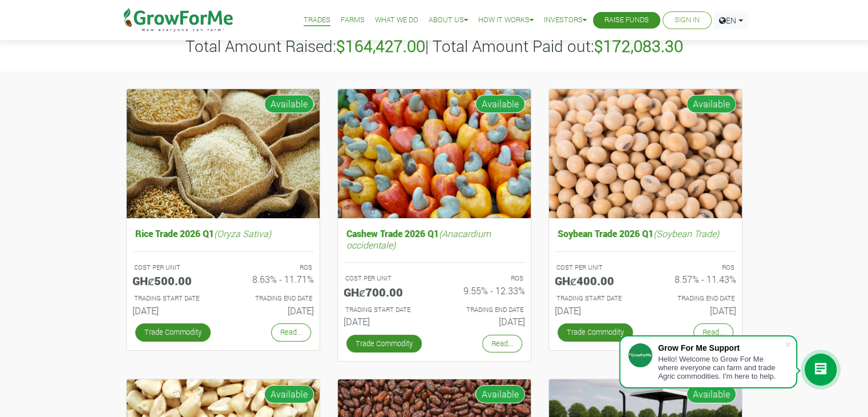 The height and width of the screenshot is (417, 868). Describe the element at coordinates (434, 239) in the screenshot. I see `h5: Cashew Trade 2026 Q1` at that location.